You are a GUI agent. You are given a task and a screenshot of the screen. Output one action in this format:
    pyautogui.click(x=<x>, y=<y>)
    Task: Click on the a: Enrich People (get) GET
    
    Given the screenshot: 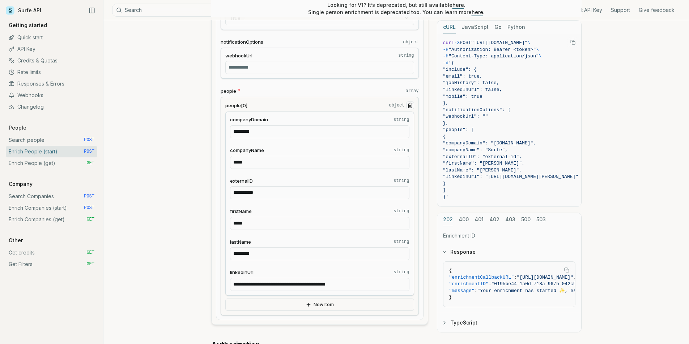 What is the action you would take?
    pyautogui.click(x=51, y=163)
    